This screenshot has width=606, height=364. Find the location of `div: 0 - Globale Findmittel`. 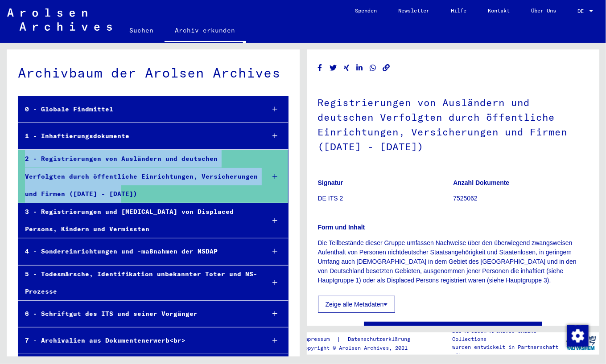

div: 0 - Globale Findmittel is located at coordinates (138, 110).